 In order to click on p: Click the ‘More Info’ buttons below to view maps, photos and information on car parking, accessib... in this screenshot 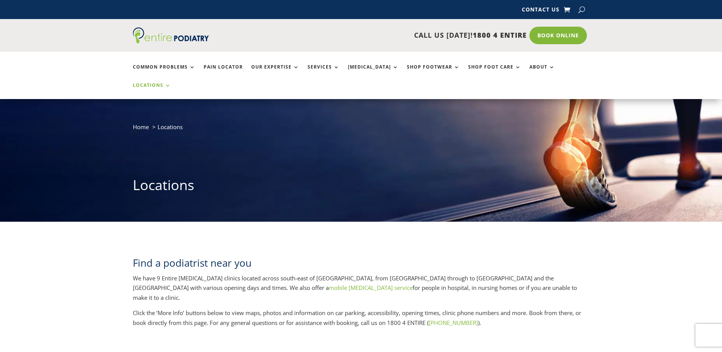, I will do `click(361, 317)`.